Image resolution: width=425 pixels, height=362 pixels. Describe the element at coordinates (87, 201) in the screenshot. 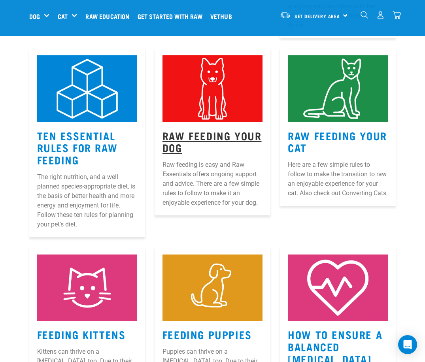

I see `p: The right nutrition, and a well planned species-appropriate diet, is the basis of better health a...` at that location.